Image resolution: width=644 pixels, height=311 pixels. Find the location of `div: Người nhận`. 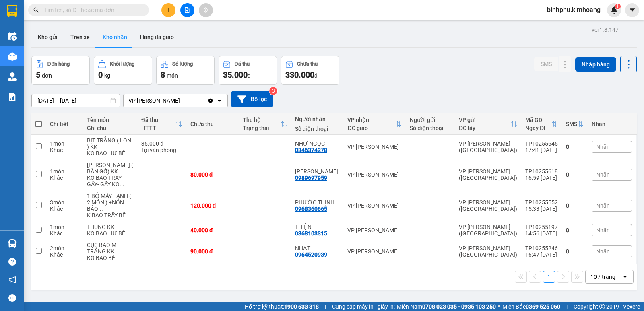

div: Người nhận is located at coordinates (317, 119).